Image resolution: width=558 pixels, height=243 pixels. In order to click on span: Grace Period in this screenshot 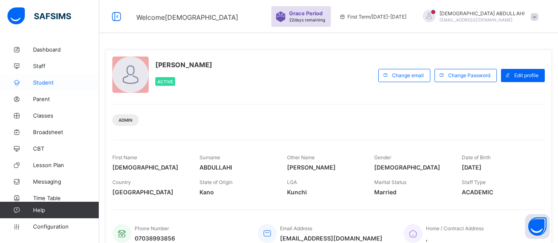, I will do `click(306, 13)`.